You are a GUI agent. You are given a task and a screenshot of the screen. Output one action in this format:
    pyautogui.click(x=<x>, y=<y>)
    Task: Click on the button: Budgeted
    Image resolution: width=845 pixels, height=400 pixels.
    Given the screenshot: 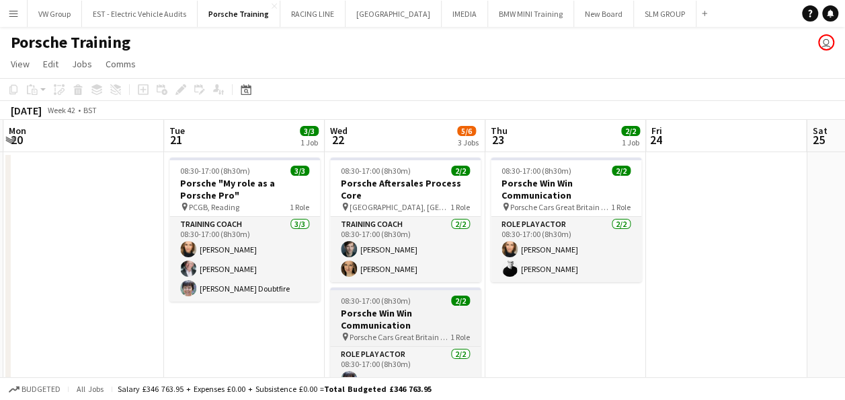 What is the action you would take?
    pyautogui.click(x=34, y=389)
    